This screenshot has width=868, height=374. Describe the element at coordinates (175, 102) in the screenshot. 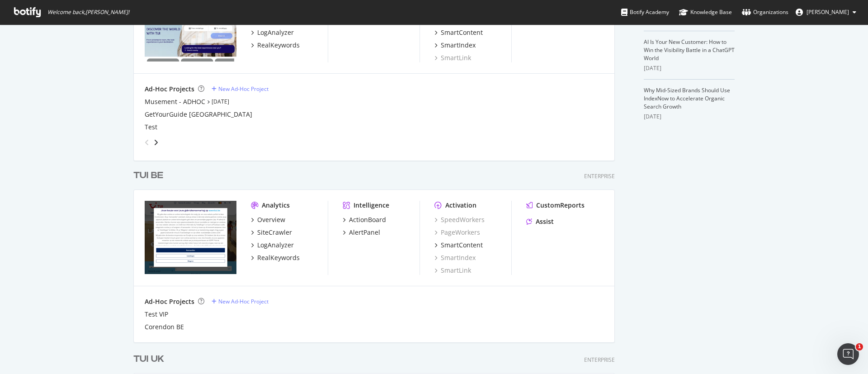

I see `a: Musement - ADHOC` at that location.